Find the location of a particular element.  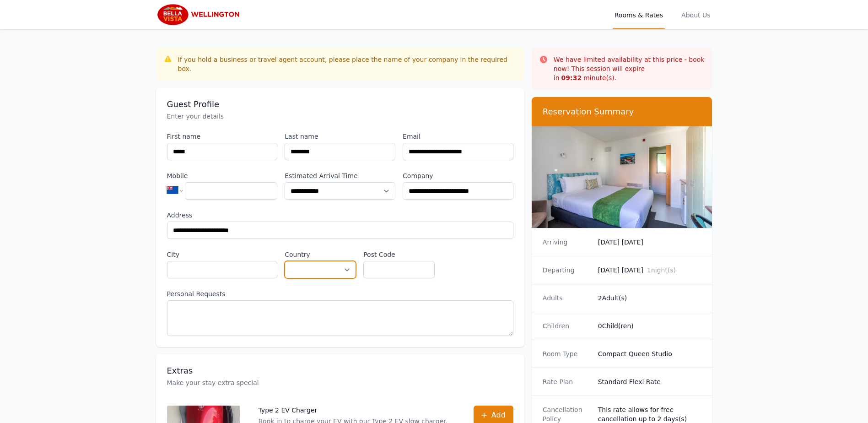

dd: 0 Child(ren) is located at coordinates (650, 326).